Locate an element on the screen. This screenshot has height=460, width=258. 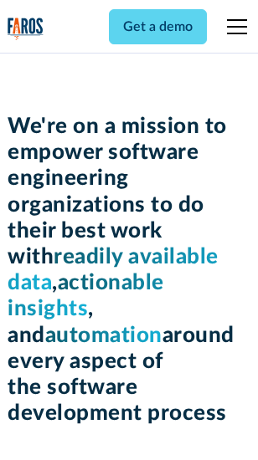
a: Get a demo is located at coordinates (157, 27).